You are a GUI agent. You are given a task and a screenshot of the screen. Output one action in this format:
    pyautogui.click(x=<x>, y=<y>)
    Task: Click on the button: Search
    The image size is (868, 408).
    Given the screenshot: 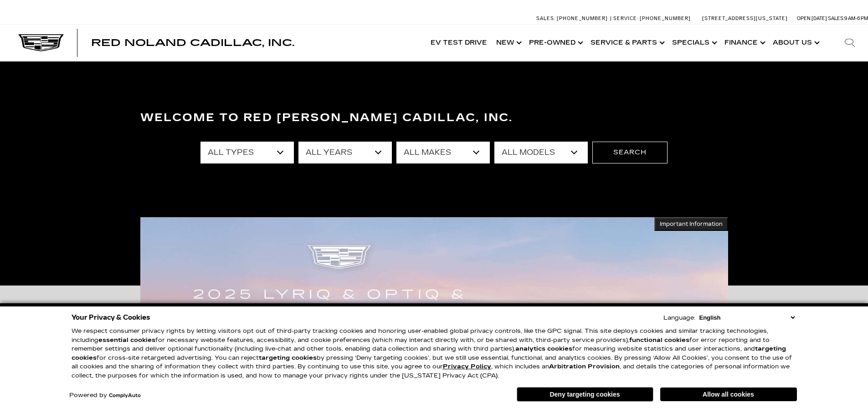 What is the action you would take?
    pyautogui.click(x=629, y=153)
    